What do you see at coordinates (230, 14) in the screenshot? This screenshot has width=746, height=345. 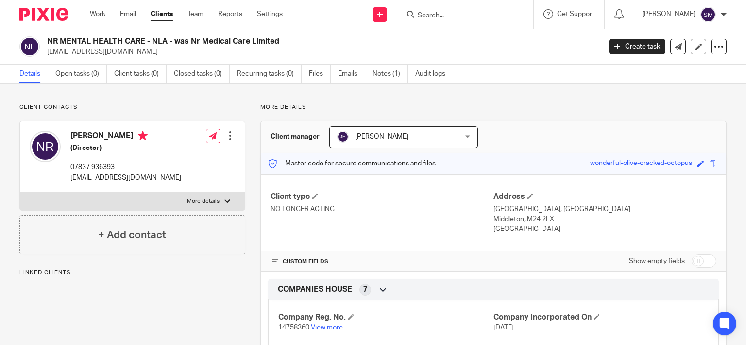 I see `a: Reports` at bounding box center [230, 14].